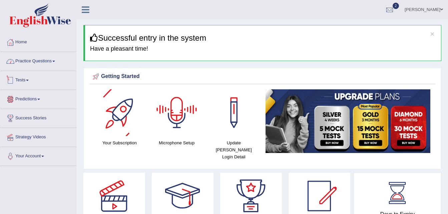 The image size is (448, 214). Describe the element at coordinates (38, 41) in the screenshot. I see `a: Home` at that location.